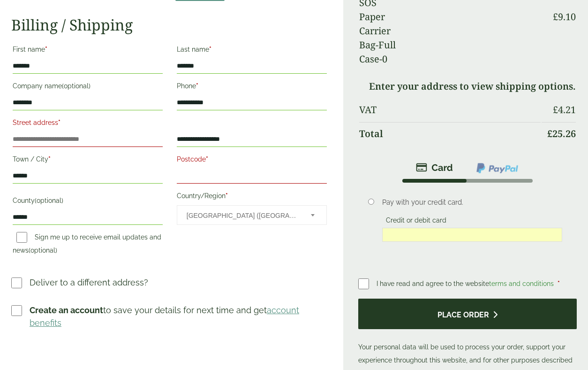  Describe the element at coordinates (564, 17) in the screenshot. I see `bdi: 9.10` at that location.